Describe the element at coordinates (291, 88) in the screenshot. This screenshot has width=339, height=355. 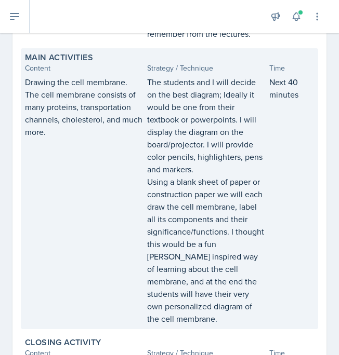
I see `p: Next 40 minutes` at that location.